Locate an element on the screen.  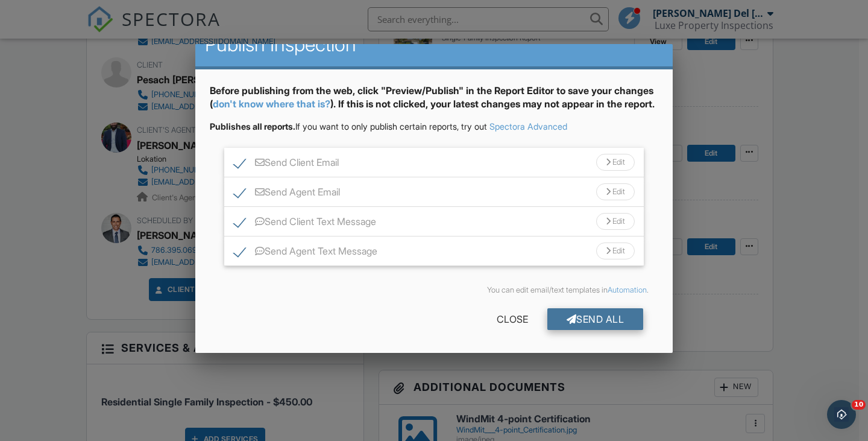
strong: Publishes all reports. is located at coordinates (253, 126).